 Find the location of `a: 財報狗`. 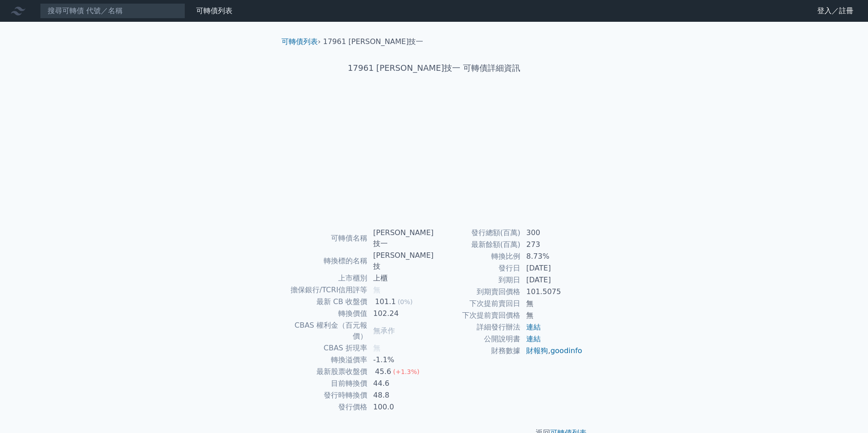

a: 財報狗 is located at coordinates (537, 351).